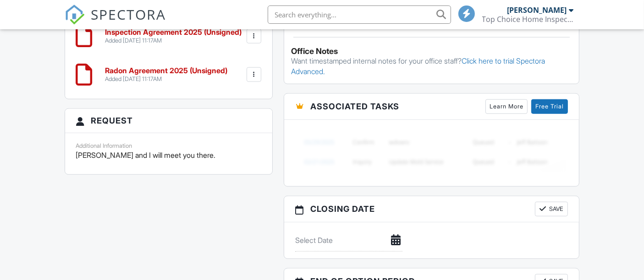 Image resolution: width=644 pixels, height=280 pixels. Describe the element at coordinates (355, 106) in the screenshot. I see `span: Associated Tasks` at that location.